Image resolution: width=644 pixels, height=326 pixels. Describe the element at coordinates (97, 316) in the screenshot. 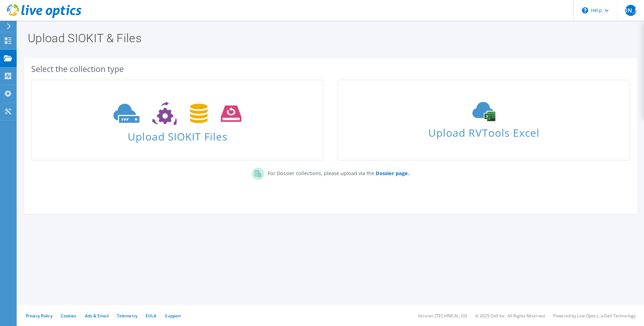

I see `a: Ads & Email` at that location.